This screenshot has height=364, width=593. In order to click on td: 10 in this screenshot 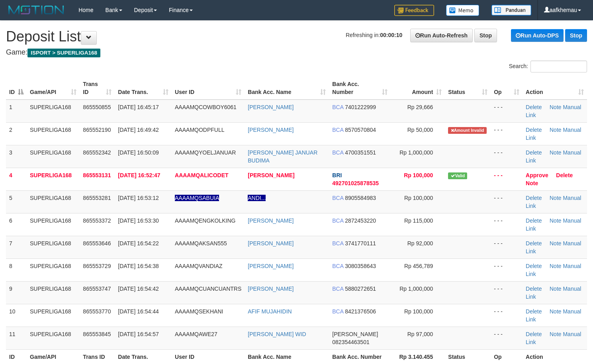, I will do `click(16, 315)`.